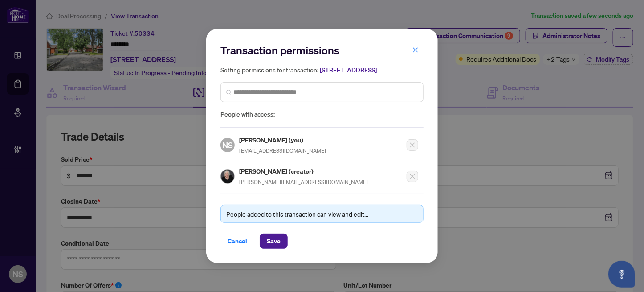  Describe the element at coordinates (622, 274) in the screenshot. I see `button: Open asap` at that location.